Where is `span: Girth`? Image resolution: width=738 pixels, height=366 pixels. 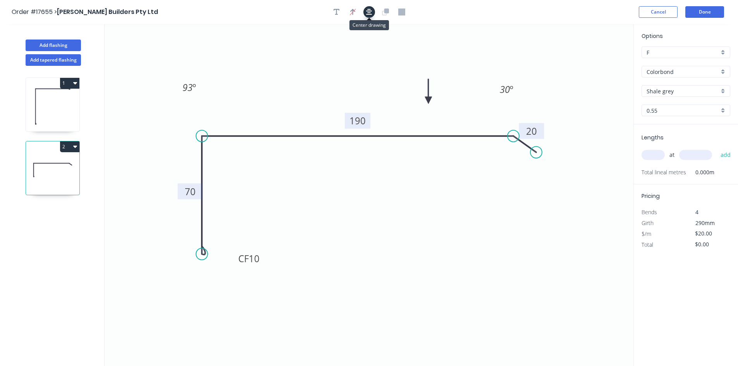
span: Girth is located at coordinates (647, 223).